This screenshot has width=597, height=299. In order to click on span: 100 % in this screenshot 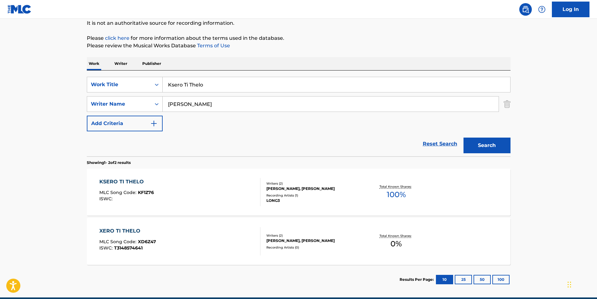, I will do `click(396, 195)`.